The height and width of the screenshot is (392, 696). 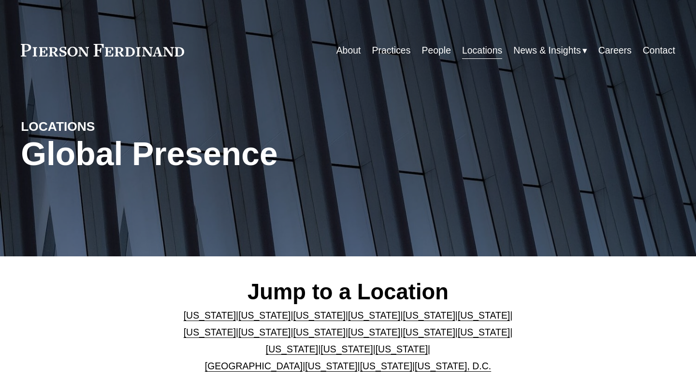 What do you see at coordinates (546, 50) in the screenshot?
I see `span: News & Insights` at bounding box center [546, 50].